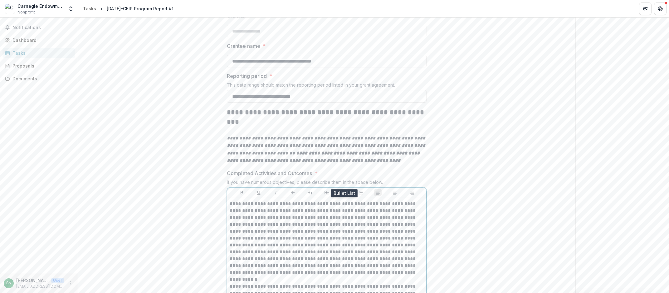 Image resolution: width=669 pixels, height=293 pixels. I want to click on button: Open entity switcher, so click(71, 9).